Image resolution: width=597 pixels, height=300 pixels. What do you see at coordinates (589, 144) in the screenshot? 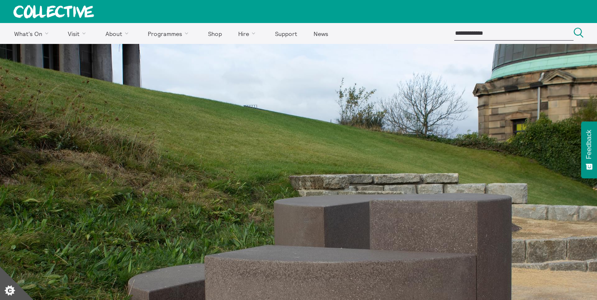
I see `span: Feedback` at bounding box center [589, 144].